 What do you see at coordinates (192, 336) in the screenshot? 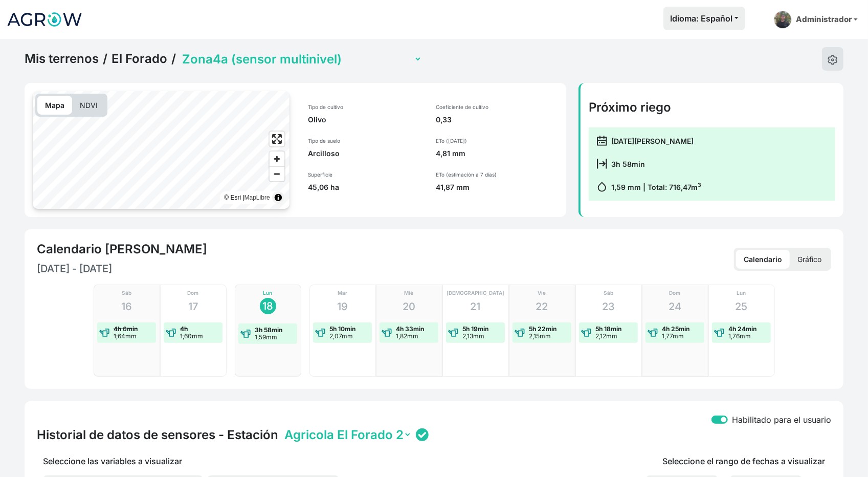
I see `p: 1,60mm` at bounding box center [192, 336].